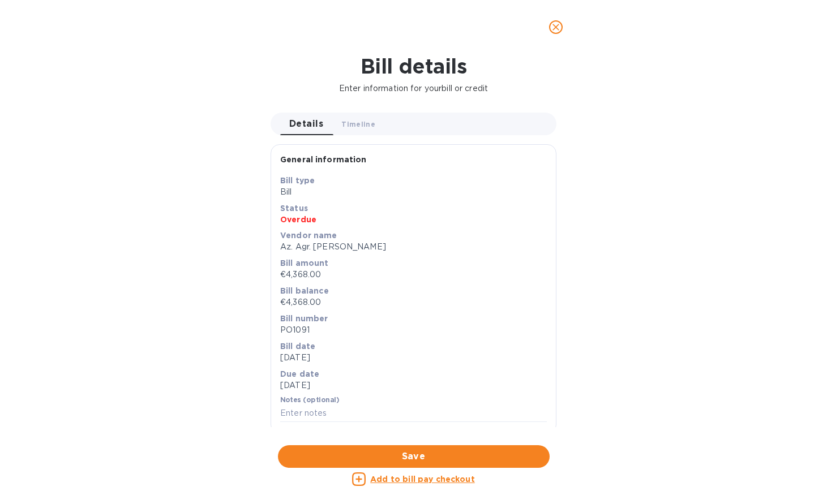 This screenshot has width=827, height=504. What do you see at coordinates (359, 124) in the screenshot?
I see `span: Timeline` at bounding box center [359, 124].